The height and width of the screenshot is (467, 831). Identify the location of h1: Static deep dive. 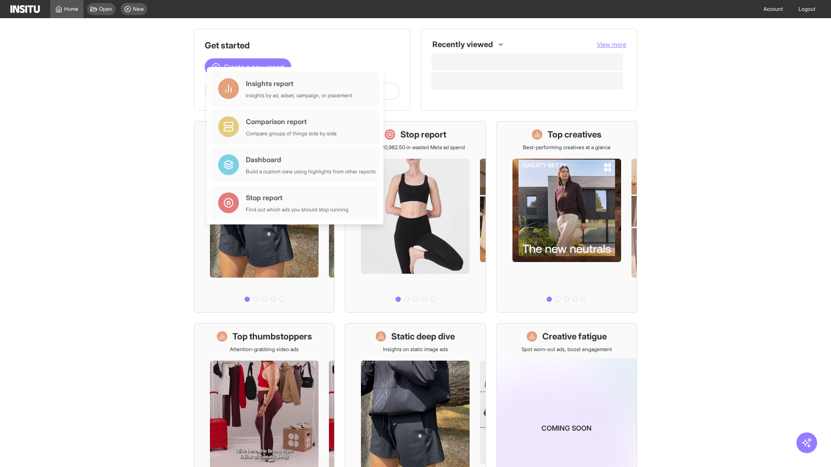
(423, 337).